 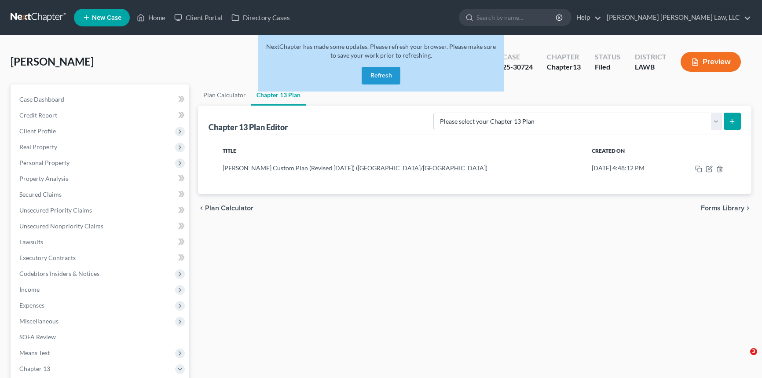 What do you see at coordinates (101, 242) in the screenshot?
I see `a: Lawsuits` at bounding box center [101, 242].